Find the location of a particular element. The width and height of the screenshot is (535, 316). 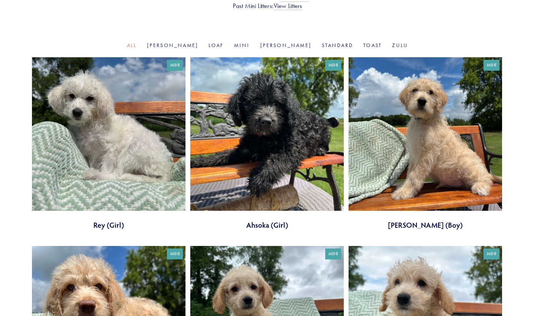

a: Standard is located at coordinates (338, 45).